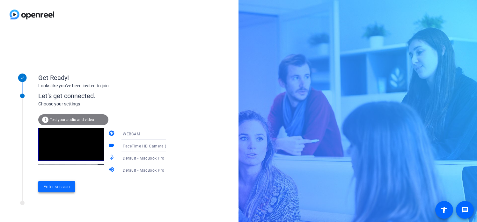  Describe the element at coordinates (108, 96) in the screenshot. I see `div: Let's get connected.` at that location.